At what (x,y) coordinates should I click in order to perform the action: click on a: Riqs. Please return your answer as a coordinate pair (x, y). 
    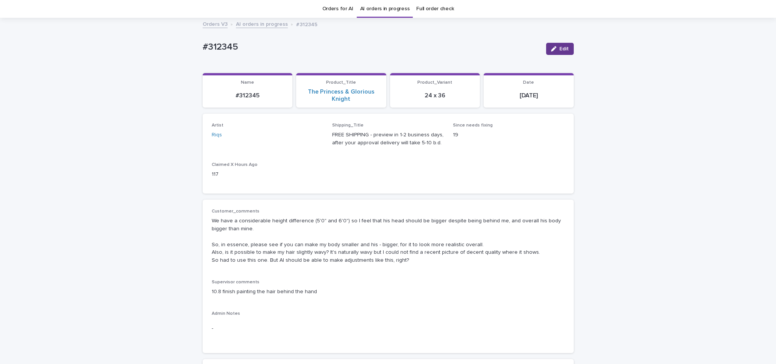
    Looking at the image, I should click on (217, 135).